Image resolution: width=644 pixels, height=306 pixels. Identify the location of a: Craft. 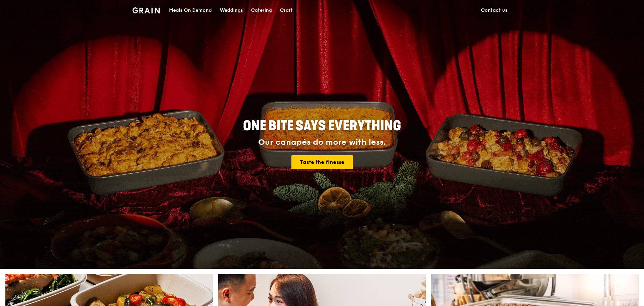
(287, 11).